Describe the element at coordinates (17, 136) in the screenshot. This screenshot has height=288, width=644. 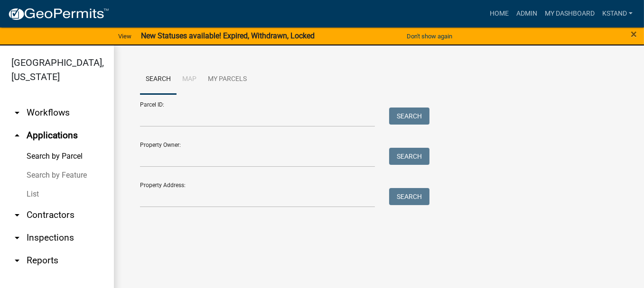
I see `i: arrow_drop_up` at that location.